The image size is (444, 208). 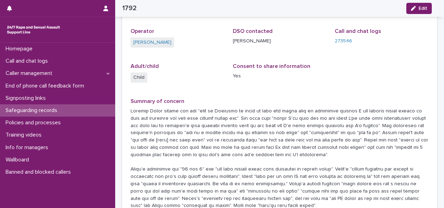 What do you see at coordinates (28, 147) in the screenshot?
I see `p: Info for managers` at bounding box center [28, 147].